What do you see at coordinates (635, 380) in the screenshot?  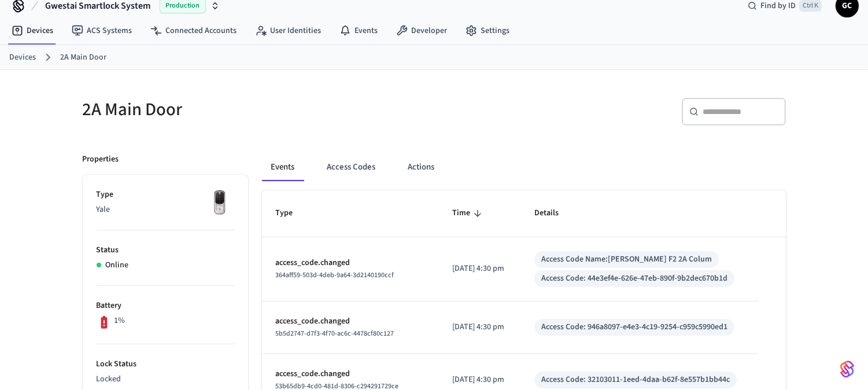 I see `div: Access Code: 32103011-1eed-4daa-b62f-8e557b1bb44c` at bounding box center [635, 380].